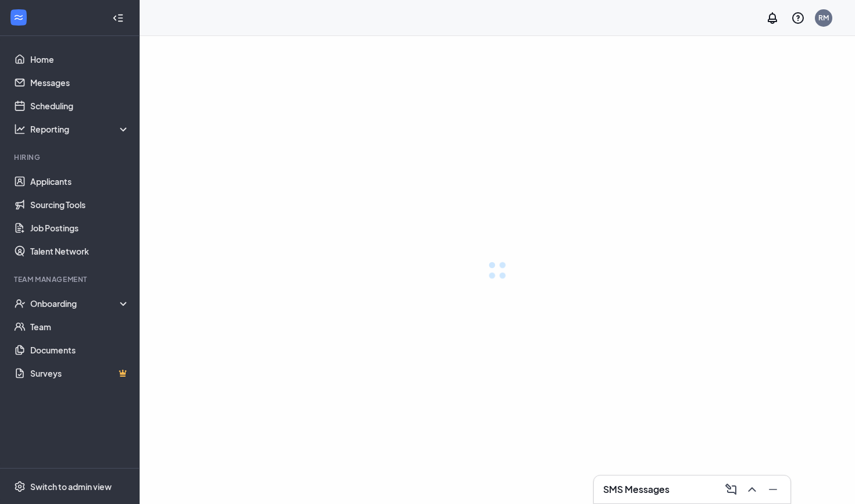 This screenshot has height=504, width=855. I want to click on a: Team, so click(80, 326).